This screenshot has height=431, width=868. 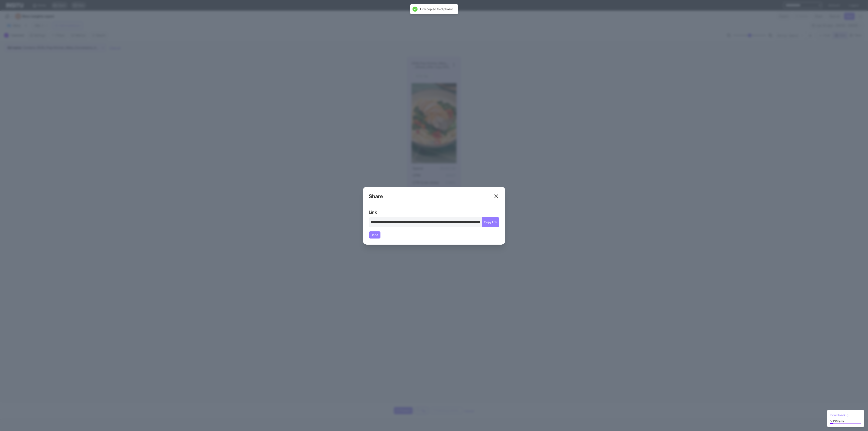 What do you see at coordinates (846, 415) in the screenshot?
I see `span: Downloading...` at bounding box center [846, 415].